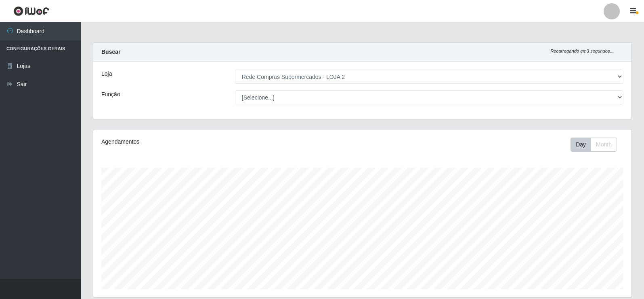  Describe the element at coordinates (594, 145) in the screenshot. I see `div: First group` at that location.